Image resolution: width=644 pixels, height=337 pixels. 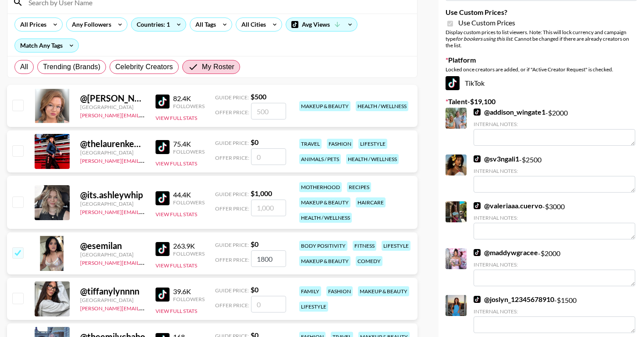 What do you see at coordinates (259, 97) in the screenshot?
I see `strong: $ 500` at bounding box center [259, 97].